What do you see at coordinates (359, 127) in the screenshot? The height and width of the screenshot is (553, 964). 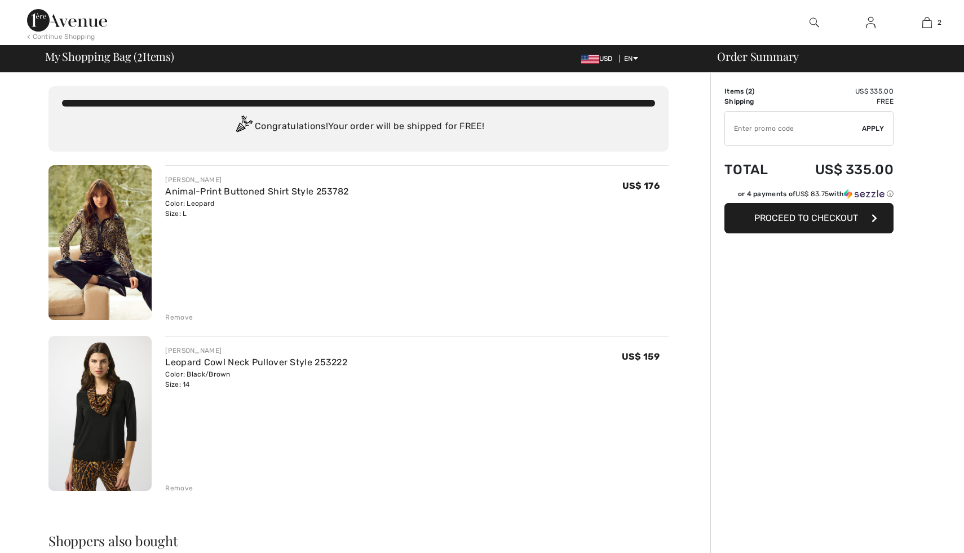 I see `div: Congratulations! Your order will be shipped for FREE!` at bounding box center [359, 127].